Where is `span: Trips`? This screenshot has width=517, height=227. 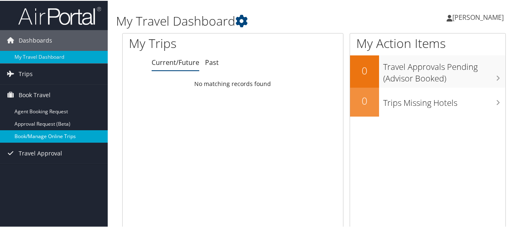
span: Trips is located at coordinates (26, 73).